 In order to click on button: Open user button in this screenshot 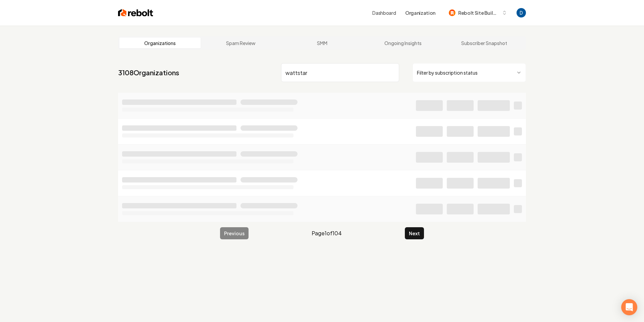, I will do `click(521, 13)`.